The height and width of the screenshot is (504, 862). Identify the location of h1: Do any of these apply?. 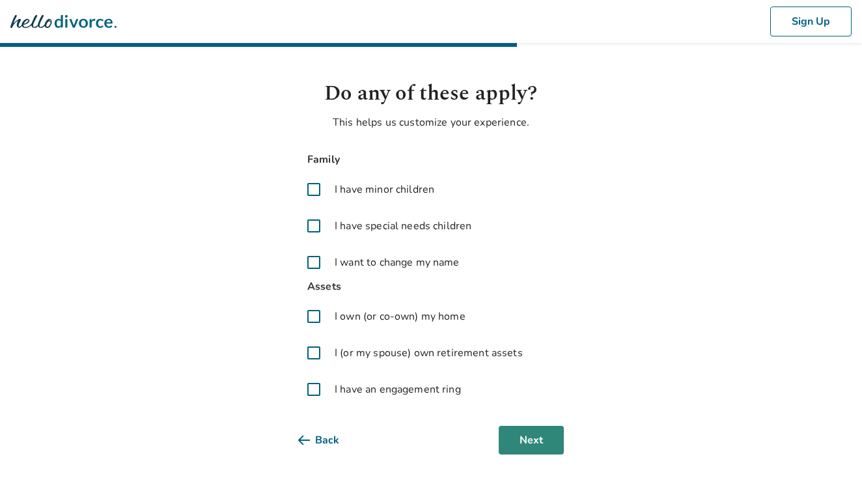
(431, 94).